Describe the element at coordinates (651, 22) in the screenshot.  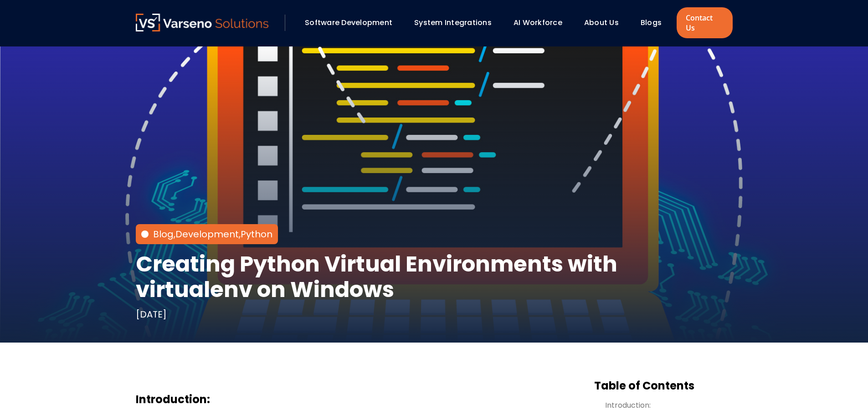
I see `a: Blogs` at that location.